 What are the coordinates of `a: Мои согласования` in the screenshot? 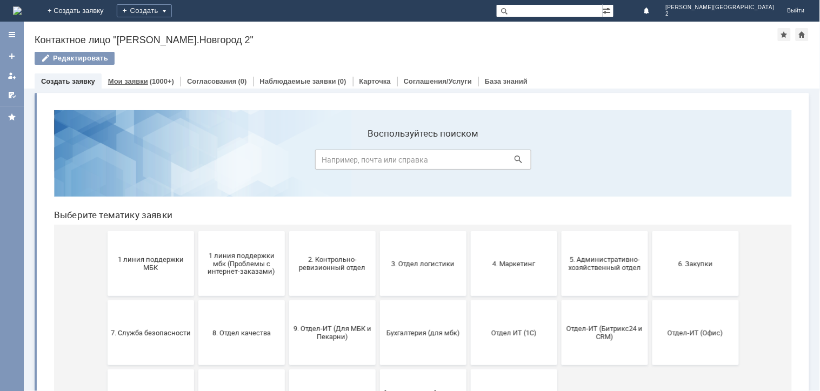 It's located at (12, 95).